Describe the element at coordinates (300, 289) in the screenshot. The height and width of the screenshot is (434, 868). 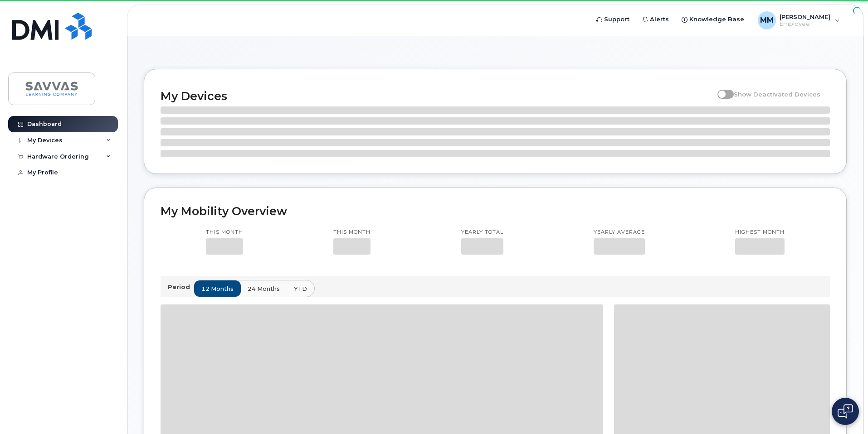
I see `span: YTD` at that location.